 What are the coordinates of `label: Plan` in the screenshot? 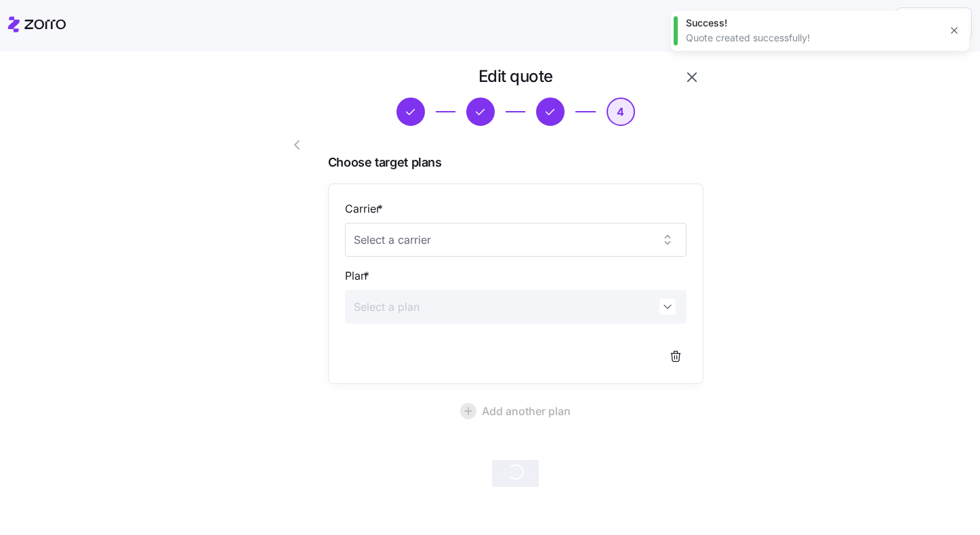 It's located at (359, 276).